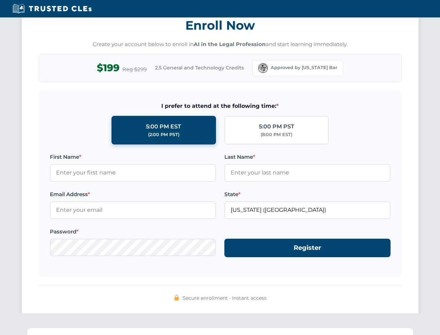 The height and width of the screenshot is (335, 440). What do you see at coordinates (307, 157) in the screenshot?
I see `label: Last Name` at bounding box center [307, 157].